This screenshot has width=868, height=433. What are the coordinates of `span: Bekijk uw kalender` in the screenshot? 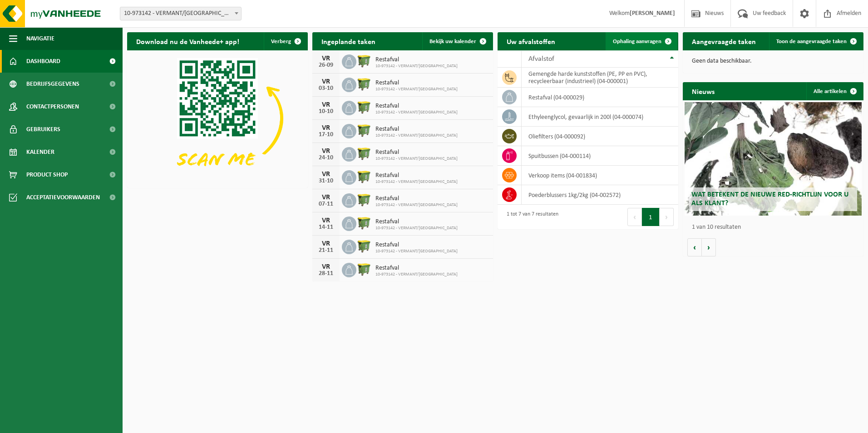 It's located at (452, 42).